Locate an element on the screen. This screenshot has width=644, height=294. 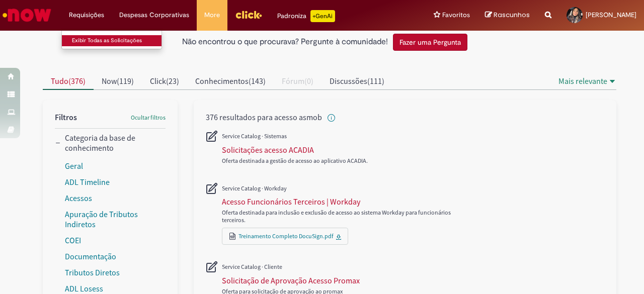
h2: Não encontrou o que procurava? Pergunte à comunidade! is located at coordinates (285, 42).